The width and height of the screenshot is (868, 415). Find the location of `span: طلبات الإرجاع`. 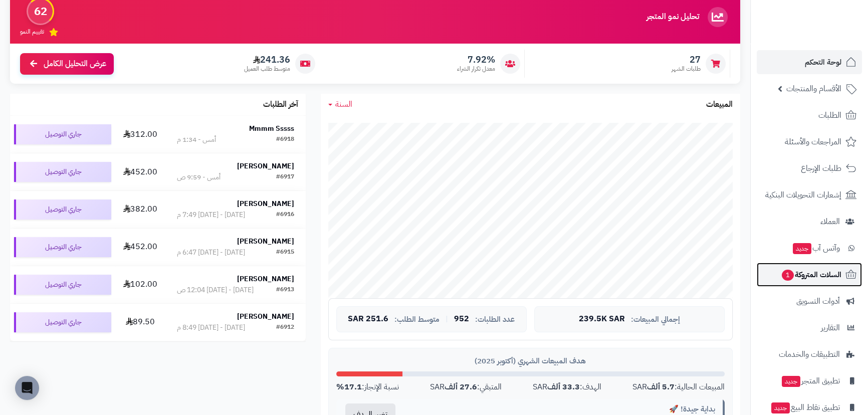

span: طلبات الإرجاع is located at coordinates (821, 169).